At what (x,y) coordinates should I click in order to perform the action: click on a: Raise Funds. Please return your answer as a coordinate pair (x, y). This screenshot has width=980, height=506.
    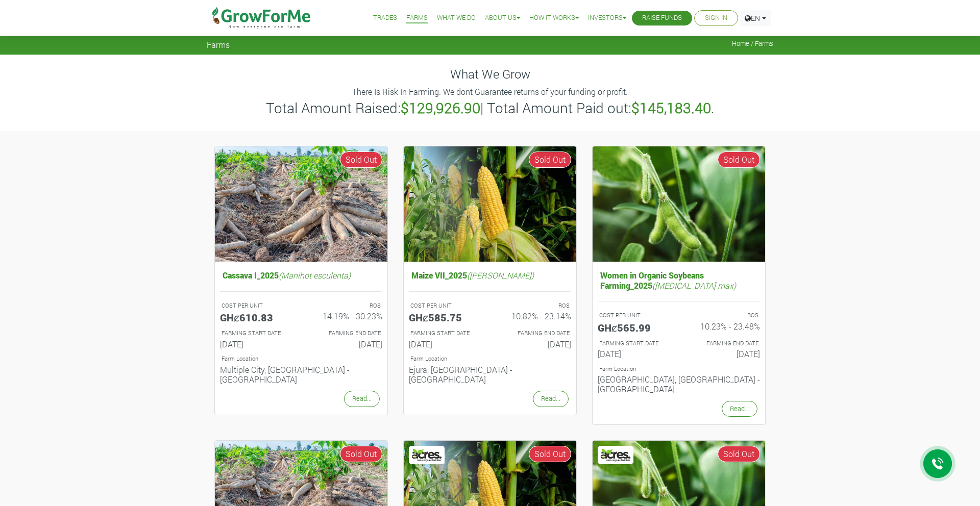
    Looking at the image, I should click on (662, 17).